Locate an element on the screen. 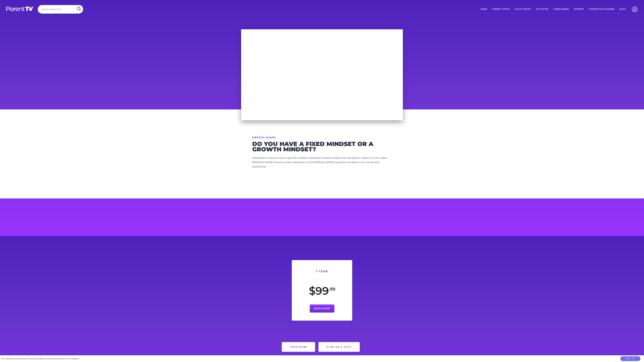  a: Parent Topics is located at coordinates (501, 9).